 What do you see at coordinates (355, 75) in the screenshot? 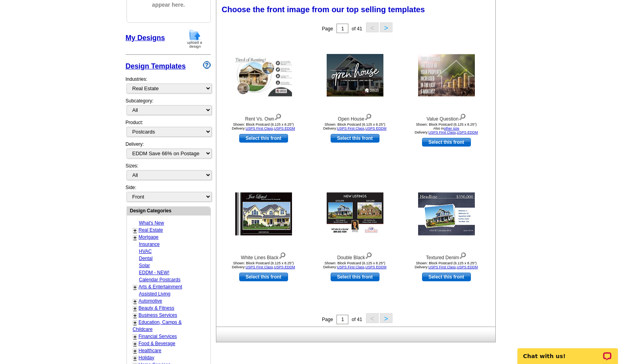
I see `img: Open House` at bounding box center [355, 75].